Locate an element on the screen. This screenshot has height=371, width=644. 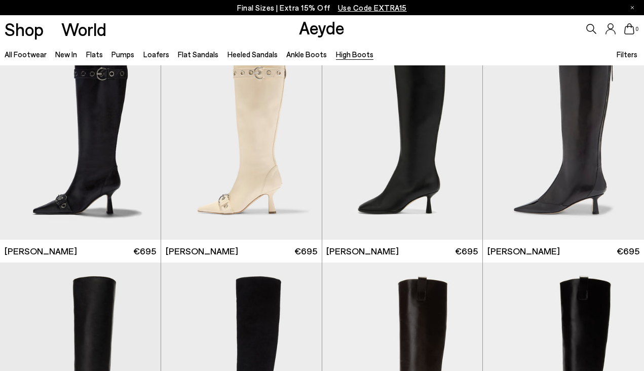
a: Catherine High Sock Boots is located at coordinates (402, 139).